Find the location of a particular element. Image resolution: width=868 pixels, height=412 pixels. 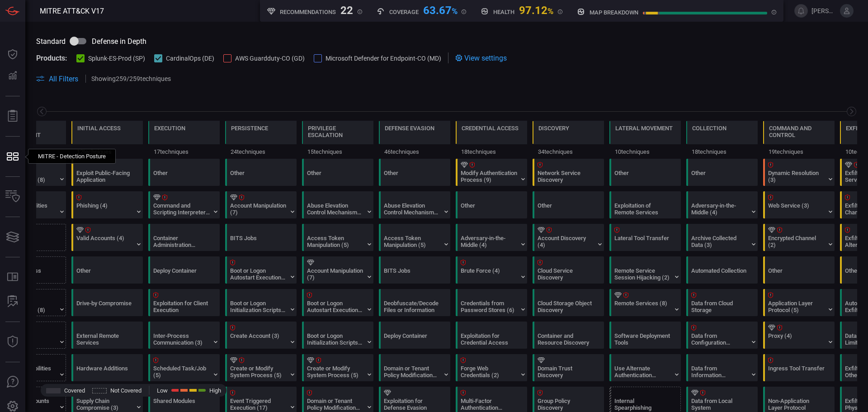

div: T1613: Container and Resource Discovery is located at coordinates (568, 335).